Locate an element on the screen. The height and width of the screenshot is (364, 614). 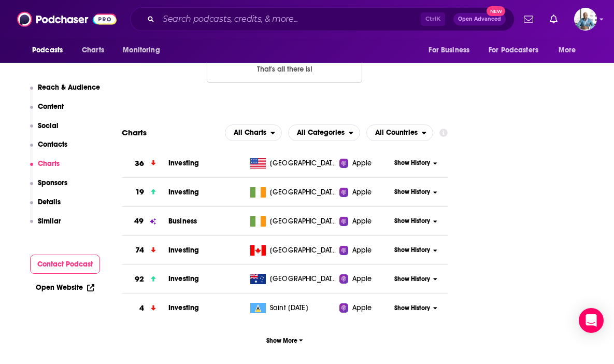
span: For Business is located at coordinates (449, 50).